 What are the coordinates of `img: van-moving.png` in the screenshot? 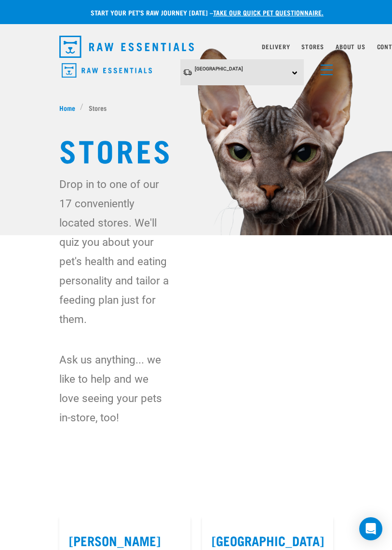 It's located at (187, 72).